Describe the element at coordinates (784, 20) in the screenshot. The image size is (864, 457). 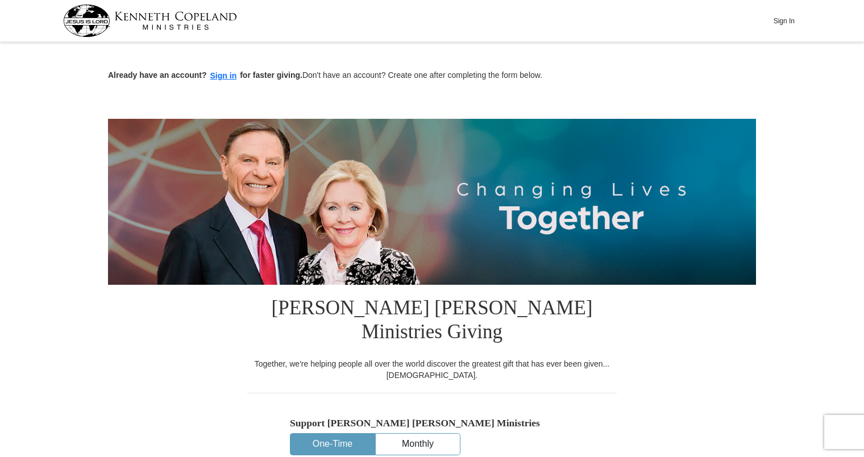
I see `button: Sign In` at that location.